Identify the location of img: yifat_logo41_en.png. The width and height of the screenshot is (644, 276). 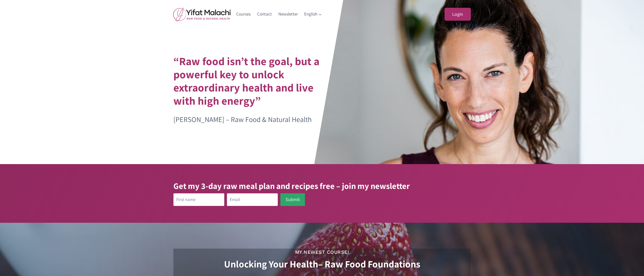
(202, 14).